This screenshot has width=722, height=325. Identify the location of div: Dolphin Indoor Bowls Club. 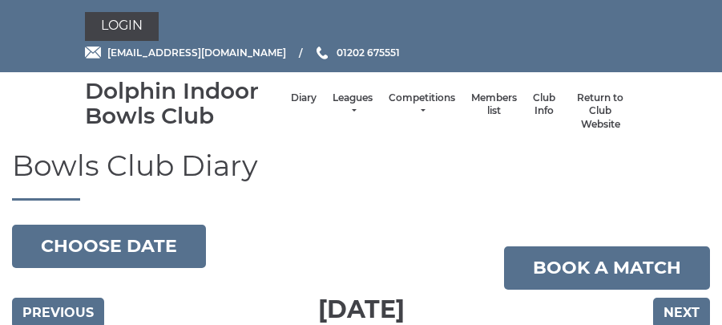
(184, 103).